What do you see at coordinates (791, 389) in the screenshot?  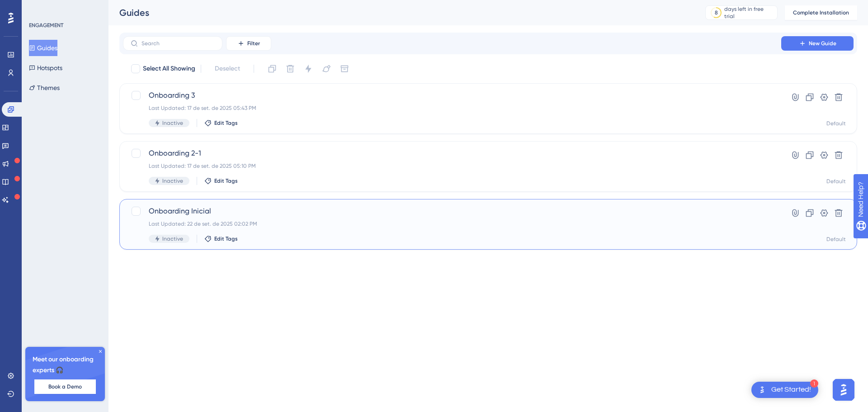 I see `div: Get Started!` at bounding box center [791, 389].